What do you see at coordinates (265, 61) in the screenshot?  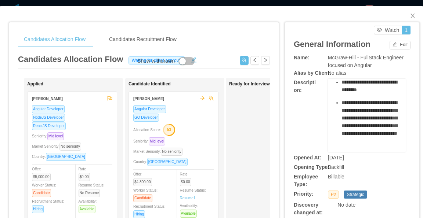 I see `button: icon: right` at bounding box center [265, 61].